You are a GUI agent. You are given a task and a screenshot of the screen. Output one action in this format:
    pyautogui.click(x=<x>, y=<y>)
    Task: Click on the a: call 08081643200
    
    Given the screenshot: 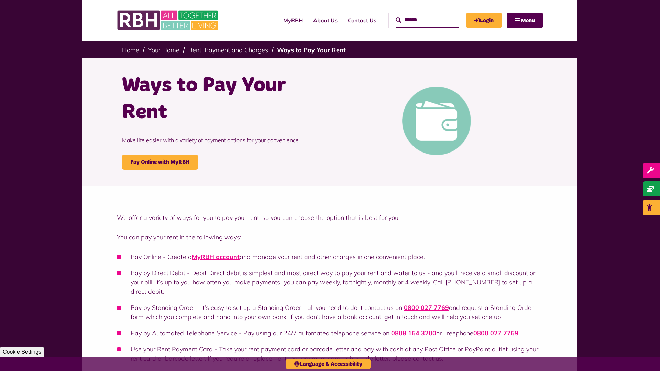 What is the action you would take?
    pyautogui.click(x=413, y=333)
    